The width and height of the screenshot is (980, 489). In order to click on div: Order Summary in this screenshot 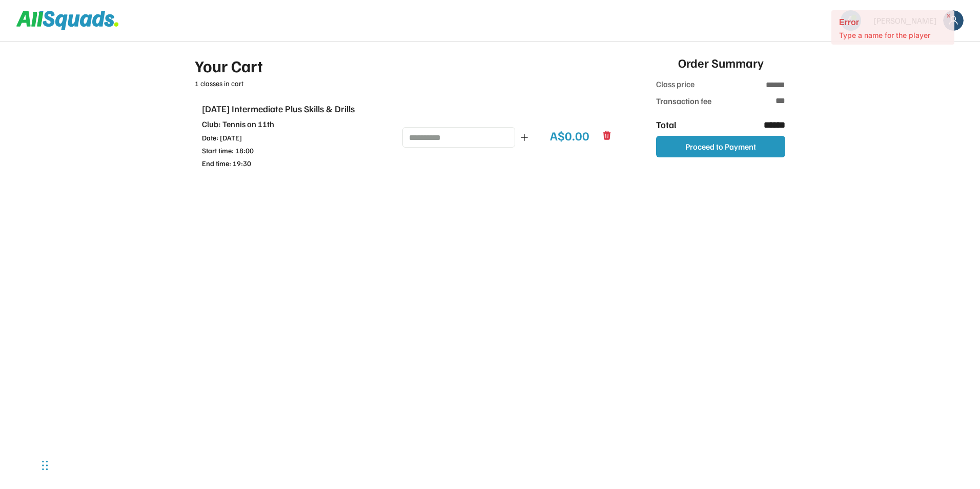, I will do `click(720, 63)`.